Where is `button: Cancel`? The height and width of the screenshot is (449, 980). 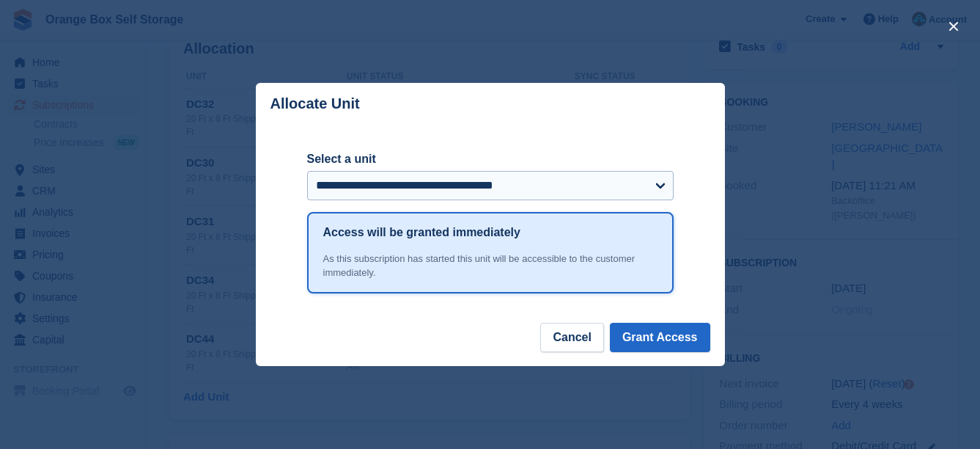 button: Cancel is located at coordinates (572, 337).